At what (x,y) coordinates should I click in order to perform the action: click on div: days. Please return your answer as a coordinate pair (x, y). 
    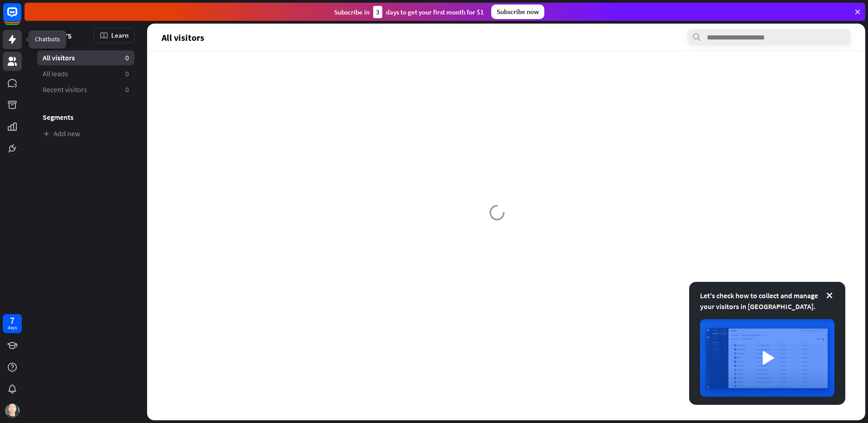
    Looking at the image, I should click on (12, 328).